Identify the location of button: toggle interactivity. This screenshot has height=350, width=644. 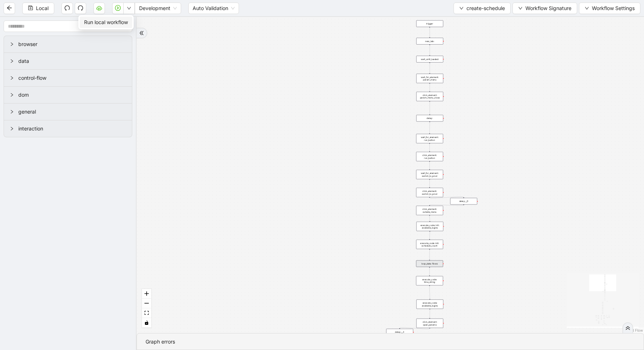
(147, 323).